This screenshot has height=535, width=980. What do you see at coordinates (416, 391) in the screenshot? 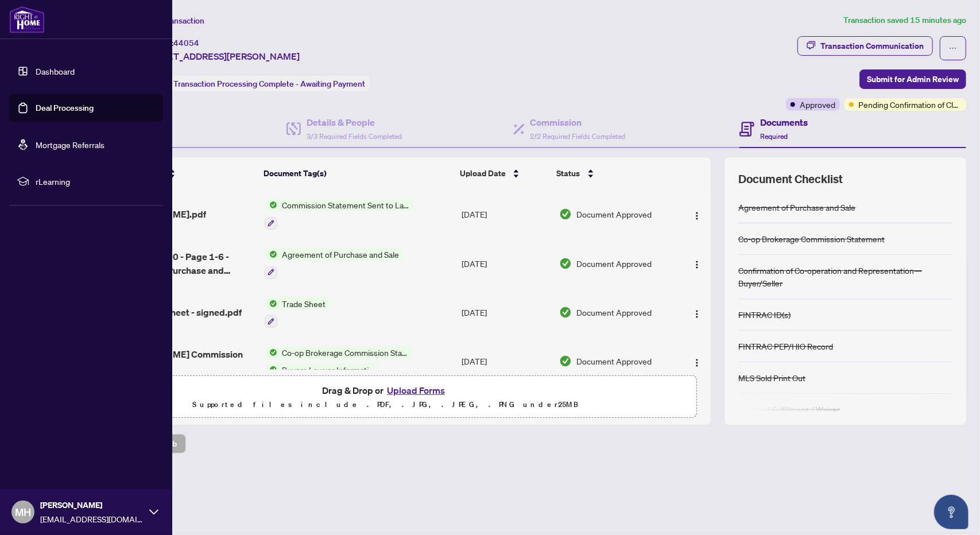
I see `button: Upload Forms` at bounding box center [416, 391].